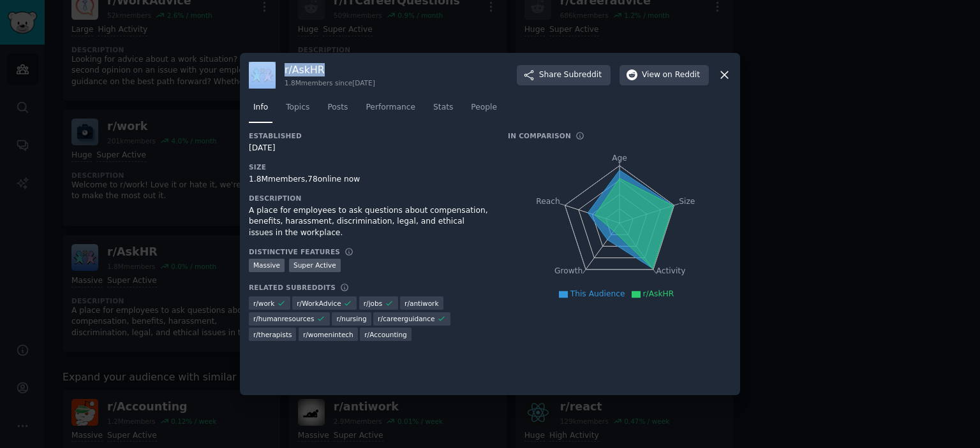 The image size is (980, 448). Describe the element at coordinates (582, 75) in the screenshot. I see `span: Subreddit` at that location.